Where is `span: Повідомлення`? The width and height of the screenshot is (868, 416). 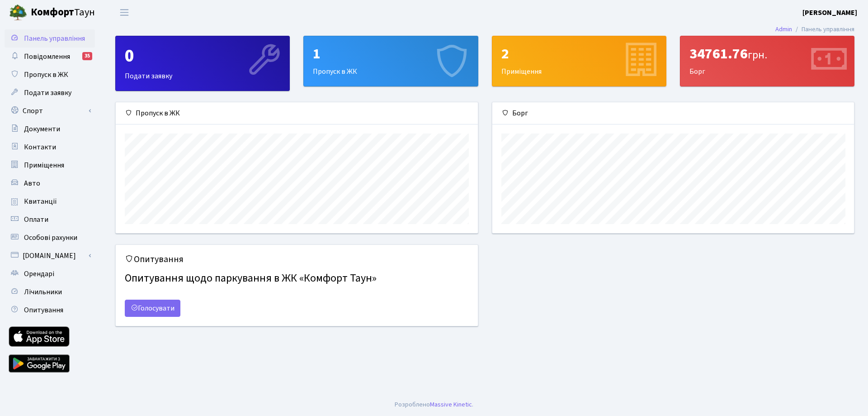
span: Повідомлення is located at coordinates (47, 56).